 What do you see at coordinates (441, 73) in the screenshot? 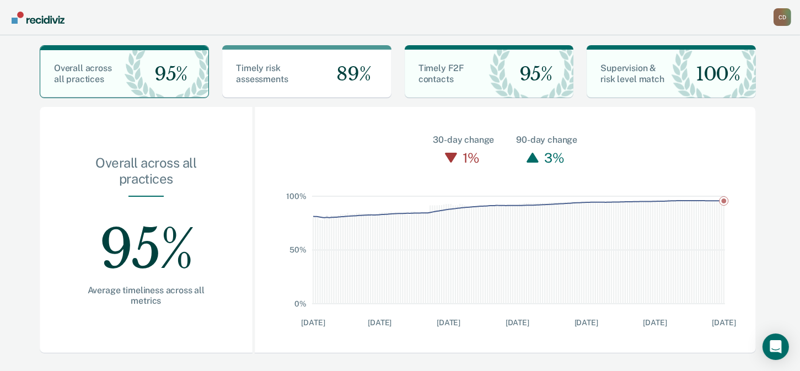
I see `span: Timely F2F contacts` at bounding box center [441, 73].